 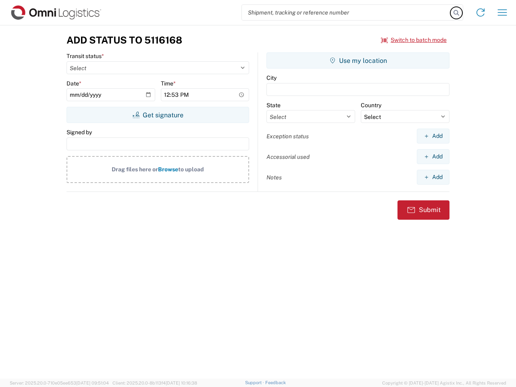 What do you see at coordinates (59, 383) in the screenshot?
I see `span: Server: 2025.20.0-710e05ee653` at bounding box center [59, 383].